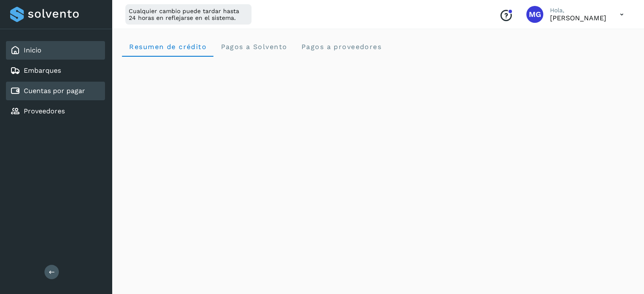 This screenshot has width=644, height=294. Describe the element at coordinates (168, 47) in the screenshot. I see `span: Resumen de crédito` at that location.